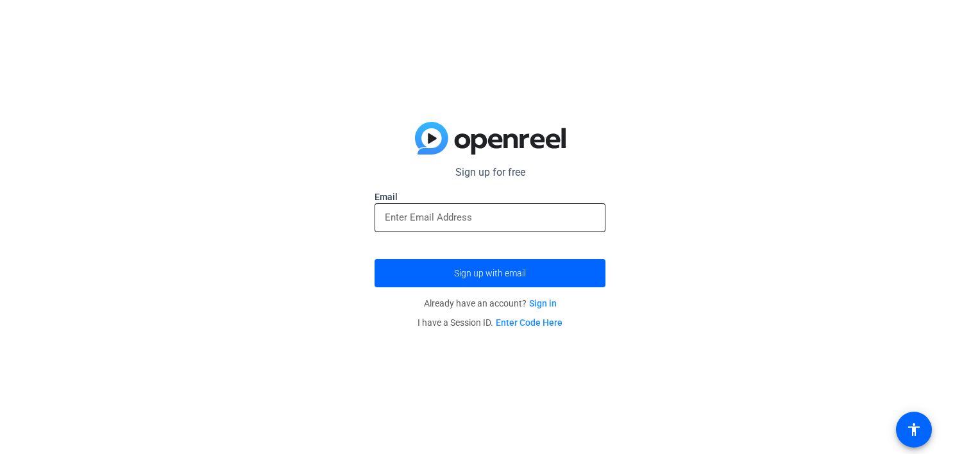 This screenshot has height=454, width=980. I want to click on a: Sign in, so click(543, 303).